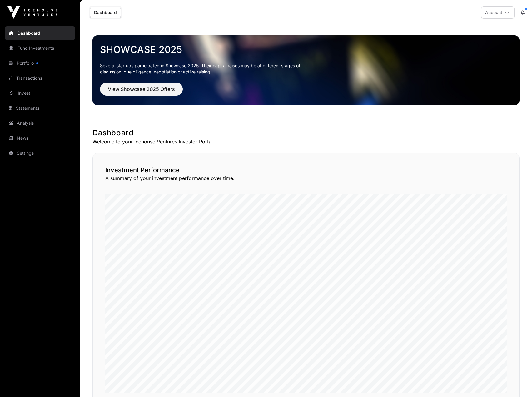 The width and height of the screenshot is (532, 397). I want to click on a: Portfolio, so click(40, 63).